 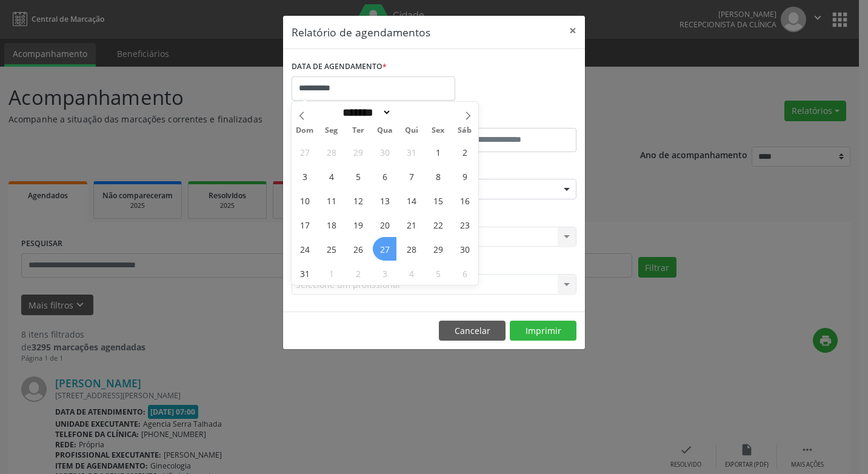 What do you see at coordinates (410, 249) in the screenshot?
I see `span: Agosto 28, 2025` at bounding box center [410, 249].